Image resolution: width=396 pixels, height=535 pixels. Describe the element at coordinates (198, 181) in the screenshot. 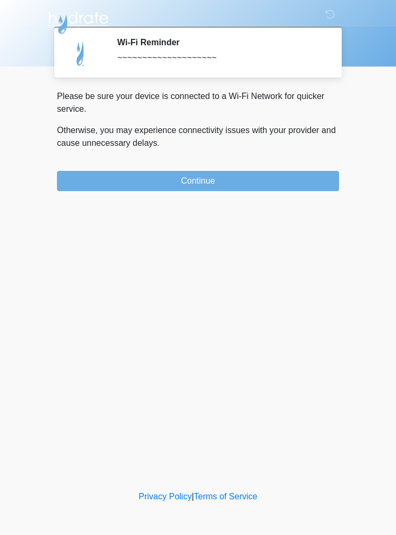

I see `button: Continue` at that location.